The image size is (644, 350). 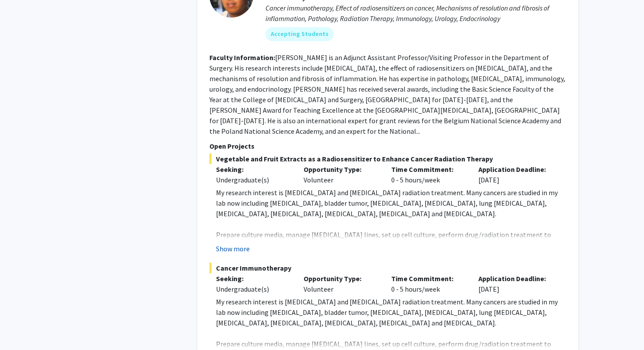 What do you see at coordinates (388, 159) in the screenshot?
I see `span: Vegetable and Fruit Extracts as a Radiosensitizer to Enhance Cancer Radiation Therapy` at bounding box center [388, 159].